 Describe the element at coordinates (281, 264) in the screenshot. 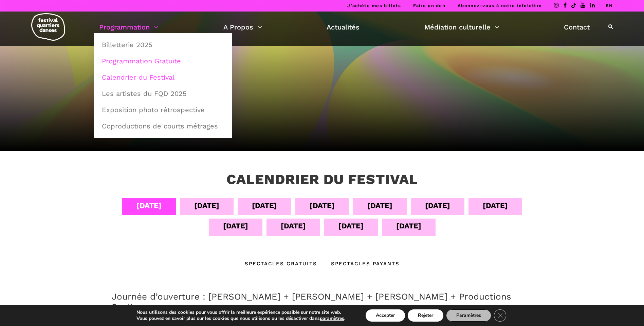

I see `div: Spectacles gratuits` at that location.